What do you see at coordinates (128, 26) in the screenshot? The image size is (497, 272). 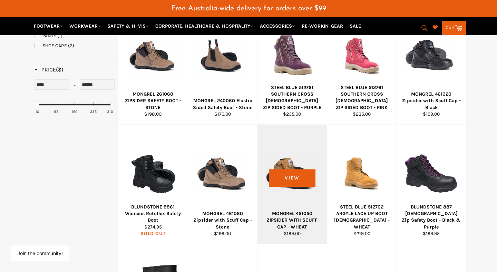 I see `a: SAFETY & HI VIS` at bounding box center [128, 26].